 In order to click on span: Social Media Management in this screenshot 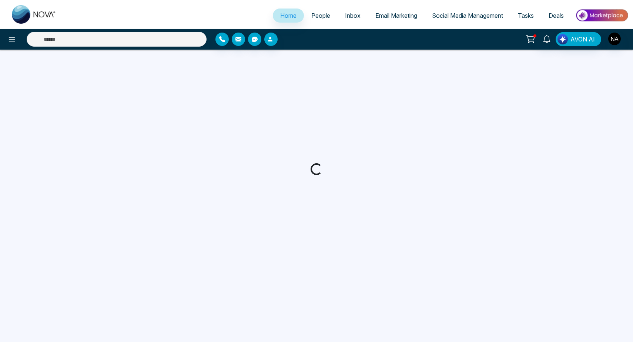, I will do `click(467, 16)`.